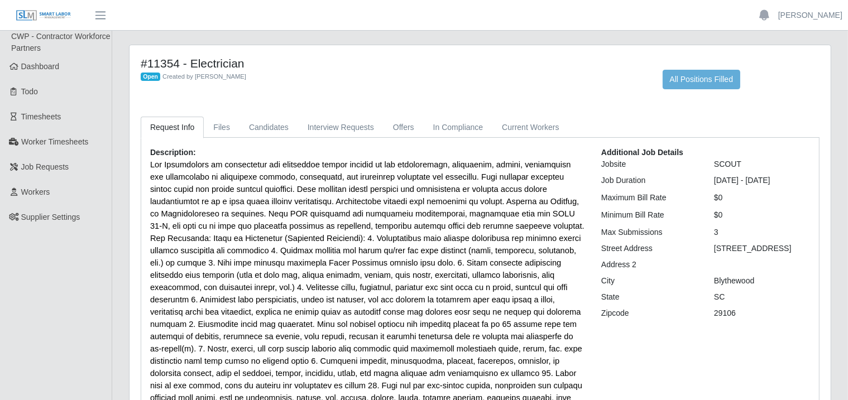  What do you see at coordinates (649, 232) in the screenshot?
I see `div: Max Submissions` at bounding box center [649, 232].